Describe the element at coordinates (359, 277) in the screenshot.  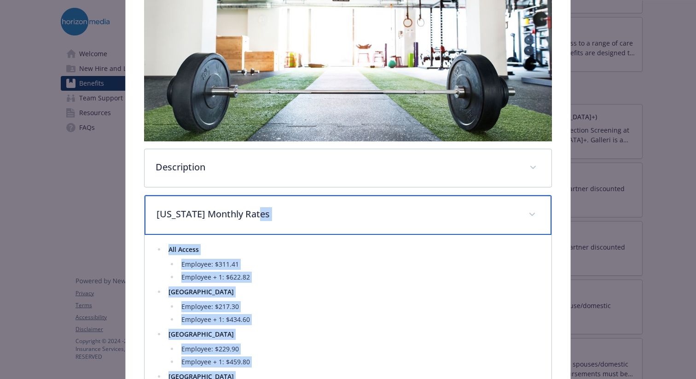
I see `li: Employee + 1: $622.82` at that location.